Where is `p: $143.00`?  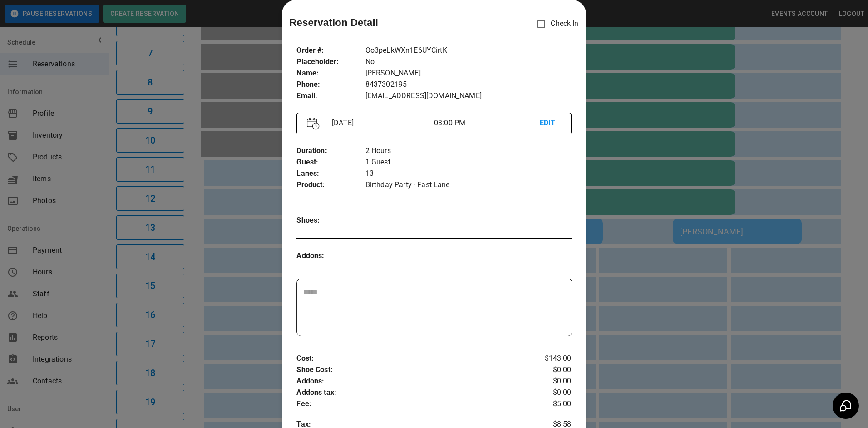
p: $143.00 is located at coordinates (548, 359).